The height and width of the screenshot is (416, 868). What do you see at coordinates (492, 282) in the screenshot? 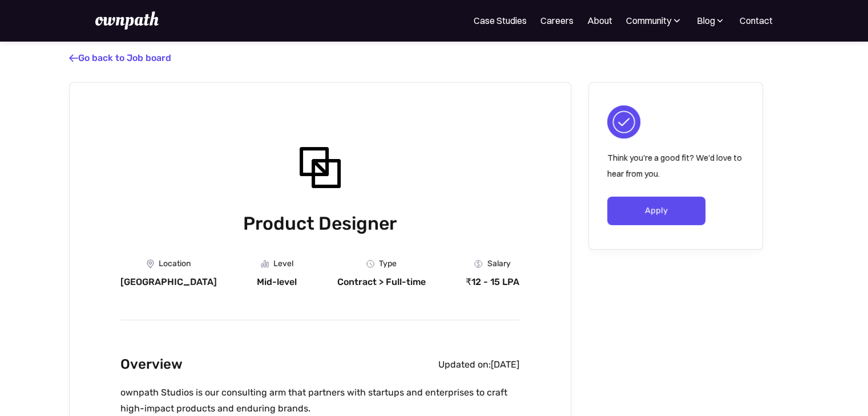
I see `div: ₹12 - 15 LPA` at bounding box center [492, 282].